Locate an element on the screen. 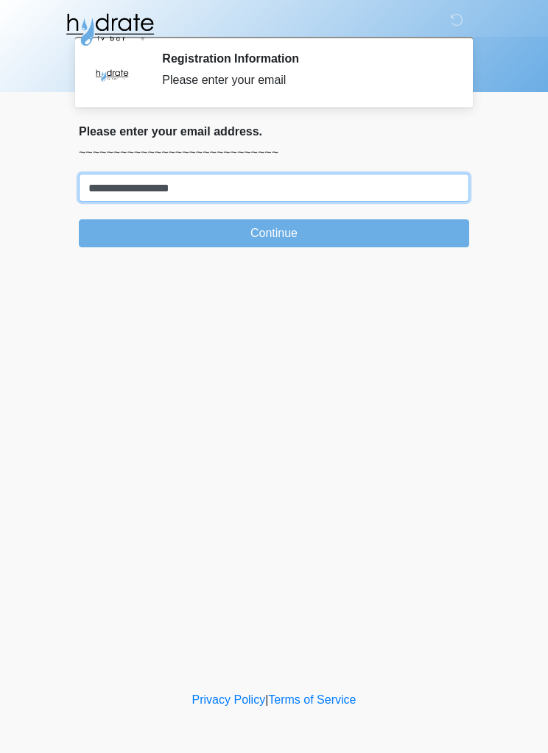  img: Hydrate IV Bar - Glendale Logo is located at coordinates (110, 29).